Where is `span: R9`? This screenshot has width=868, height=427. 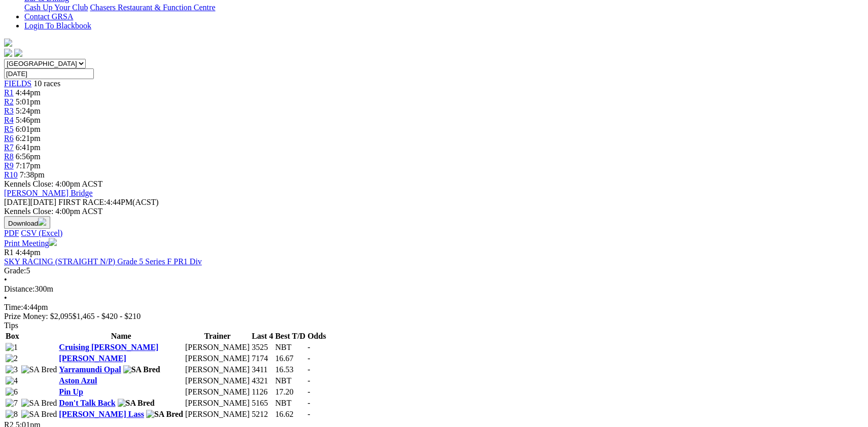 span: R9 is located at coordinates (8, 166).